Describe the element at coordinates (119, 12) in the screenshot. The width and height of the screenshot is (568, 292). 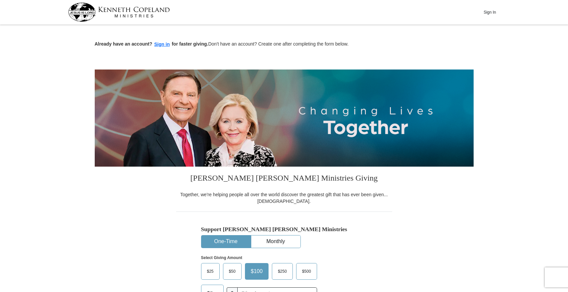
I see `img: kcm-header-logo.svg` at that location.